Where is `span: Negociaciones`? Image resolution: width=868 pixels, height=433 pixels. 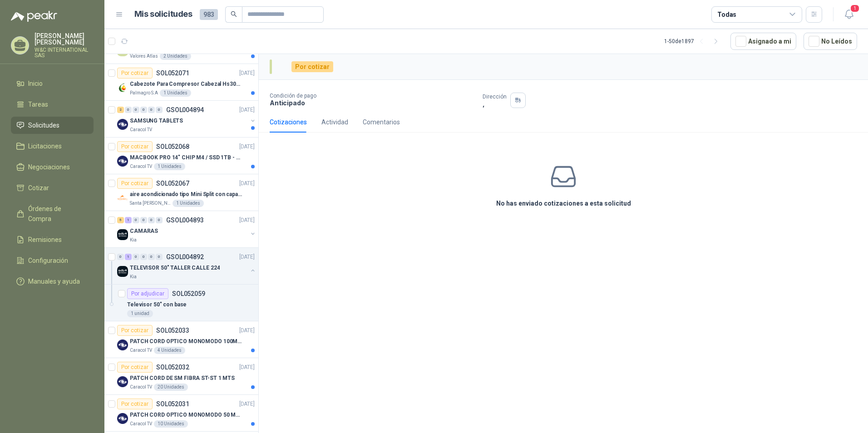
span: Negociaciones is located at coordinates (49, 167).